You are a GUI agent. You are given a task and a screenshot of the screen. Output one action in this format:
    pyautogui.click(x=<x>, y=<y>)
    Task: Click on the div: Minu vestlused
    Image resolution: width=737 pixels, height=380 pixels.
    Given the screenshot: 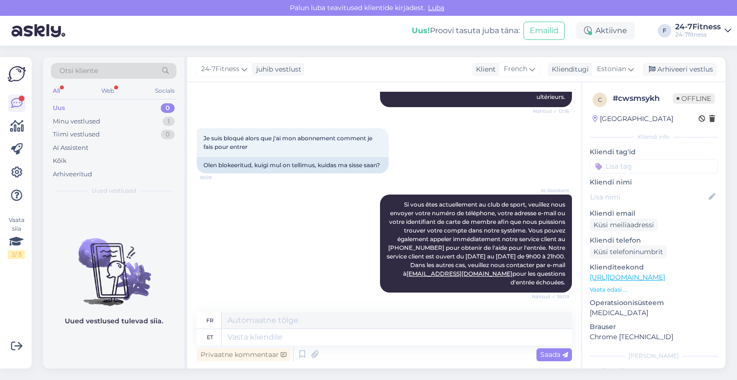 What is the action you would take?
    pyautogui.click(x=76, y=121)
    